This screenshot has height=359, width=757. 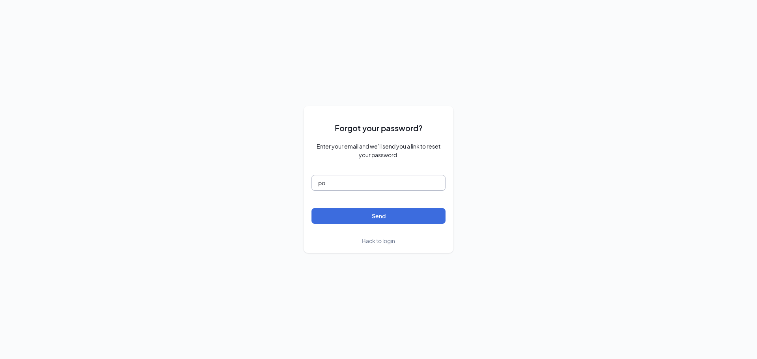 What do you see at coordinates (378, 241) in the screenshot?
I see `span: Back to login` at bounding box center [378, 241].